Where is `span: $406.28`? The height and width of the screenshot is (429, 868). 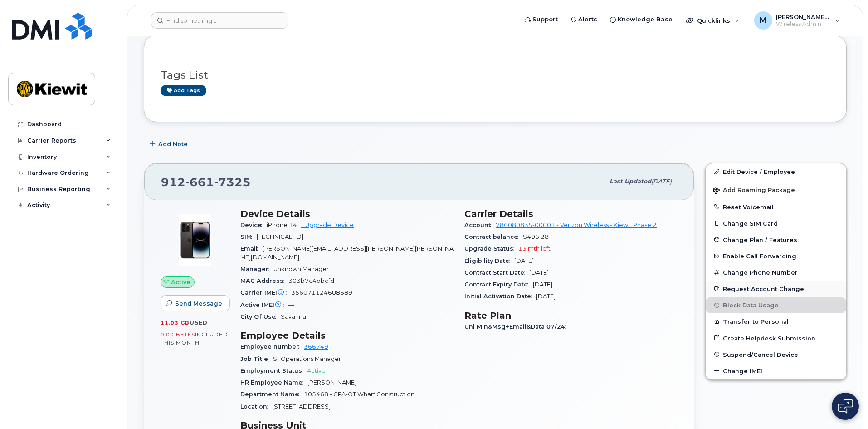
span: $406.28 is located at coordinates (536, 236).